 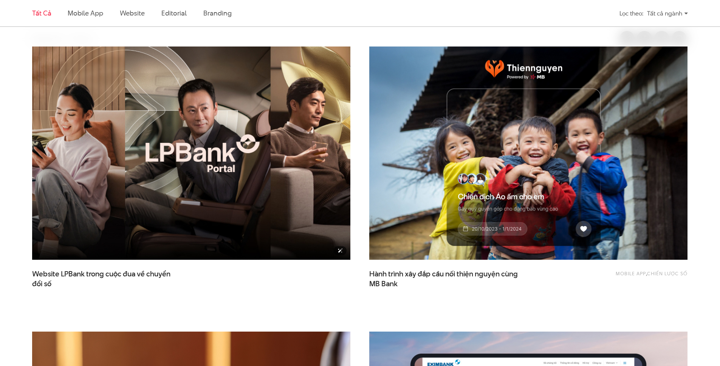 I want to click on a: Chiến lược số, so click(x=667, y=273).